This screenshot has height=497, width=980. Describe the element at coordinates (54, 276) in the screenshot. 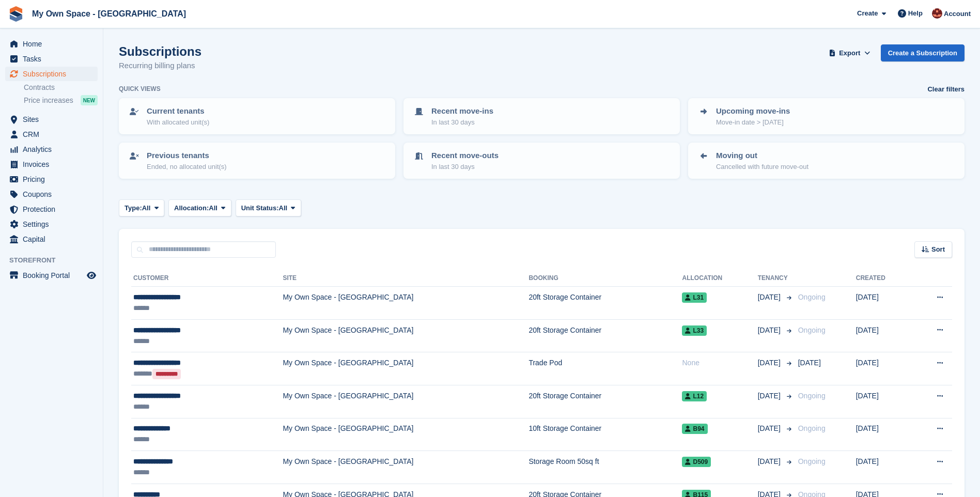

I see `span: Booking Portal` at that location.